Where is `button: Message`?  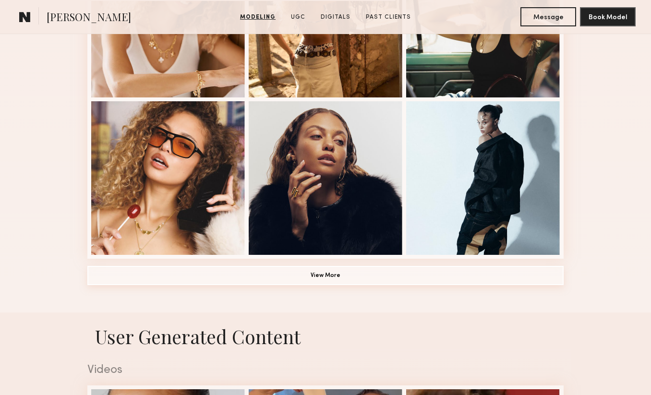 button: Message is located at coordinates (548, 17).